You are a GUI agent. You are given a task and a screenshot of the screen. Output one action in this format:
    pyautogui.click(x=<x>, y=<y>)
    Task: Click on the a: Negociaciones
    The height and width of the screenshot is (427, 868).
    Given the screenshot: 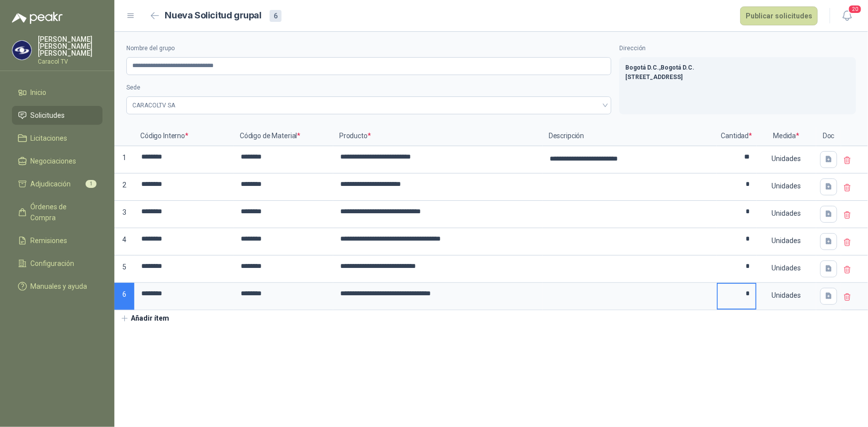 What is the action you would take?
    pyautogui.click(x=57, y=161)
    